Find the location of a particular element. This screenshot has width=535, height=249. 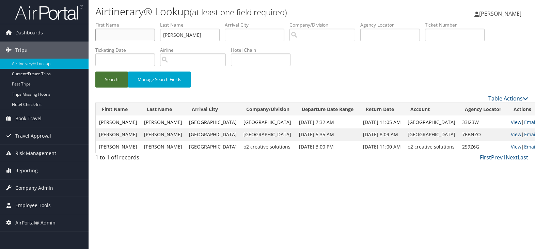

th: Return Date: activate to sort column ascending is located at coordinates (382, 109).